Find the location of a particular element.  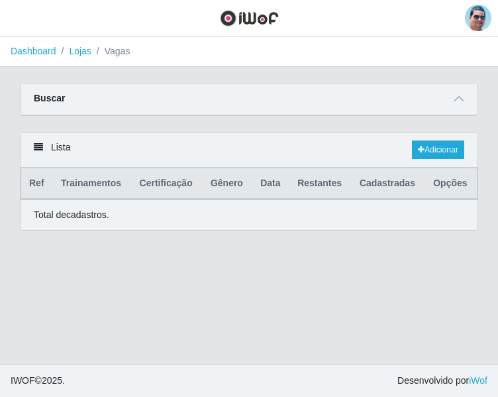

a: iWof is located at coordinates (479, 380).